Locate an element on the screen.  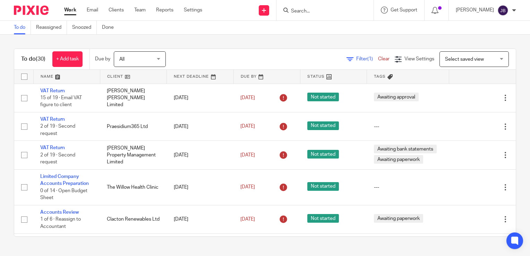
span: Awaiting bank statements is located at coordinates (405, 149).